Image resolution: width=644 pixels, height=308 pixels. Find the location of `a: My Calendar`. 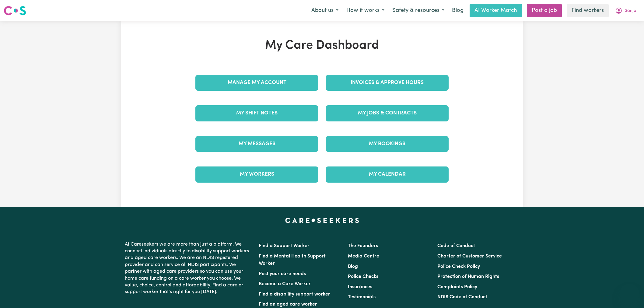

a: My Calendar is located at coordinates (387, 175).